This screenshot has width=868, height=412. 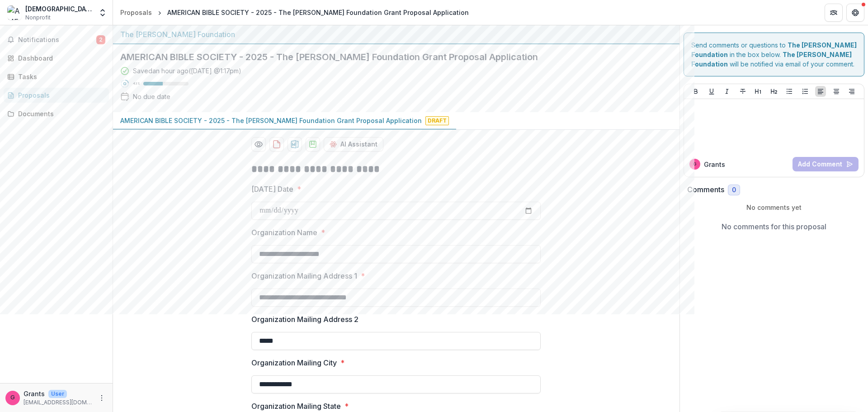 I want to click on p: Organization Name, so click(x=284, y=233).